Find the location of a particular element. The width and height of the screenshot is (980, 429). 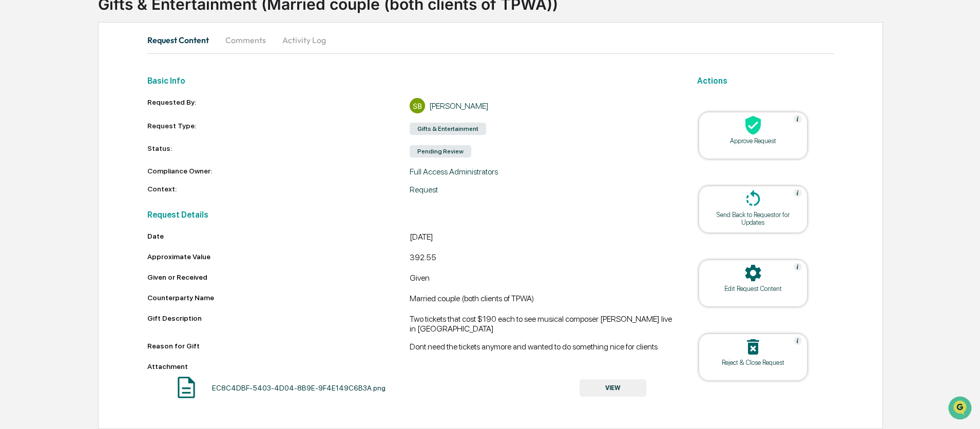

div: We're available if you need us! is located at coordinates (82, 93).